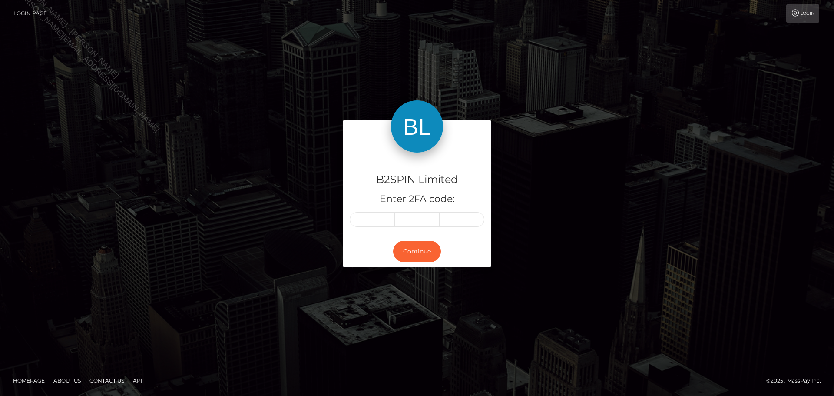 This screenshot has height=396, width=834. Describe the element at coordinates (67, 380) in the screenshot. I see `a: About Us` at that location.